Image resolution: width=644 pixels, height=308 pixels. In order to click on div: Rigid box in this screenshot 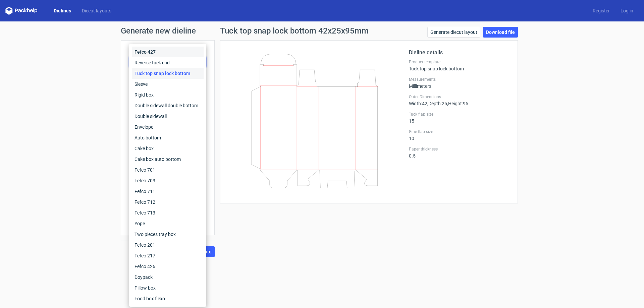, I will do `click(168, 95)`.